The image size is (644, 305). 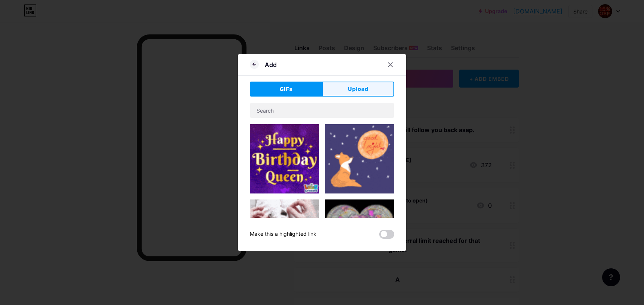 I want to click on button: GIFs, so click(x=286, y=89).